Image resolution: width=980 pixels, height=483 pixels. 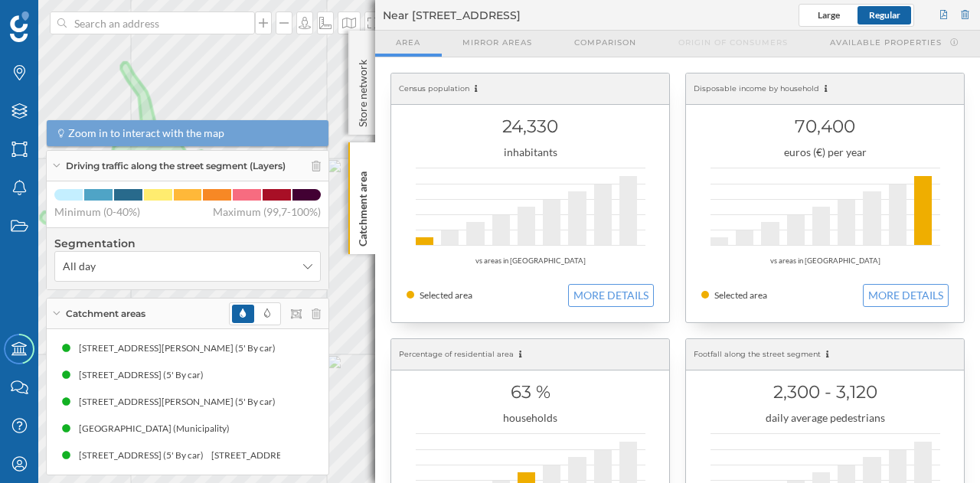 What do you see at coordinates (530, 355) in the screenshot?
I see `div: Percentage of residential area` at bounding box center [530, 355].